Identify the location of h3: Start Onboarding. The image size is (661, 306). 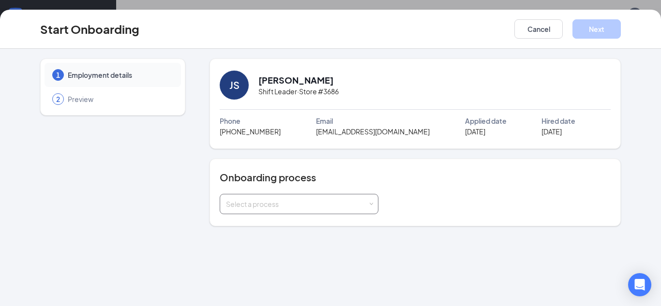
(90, 29).